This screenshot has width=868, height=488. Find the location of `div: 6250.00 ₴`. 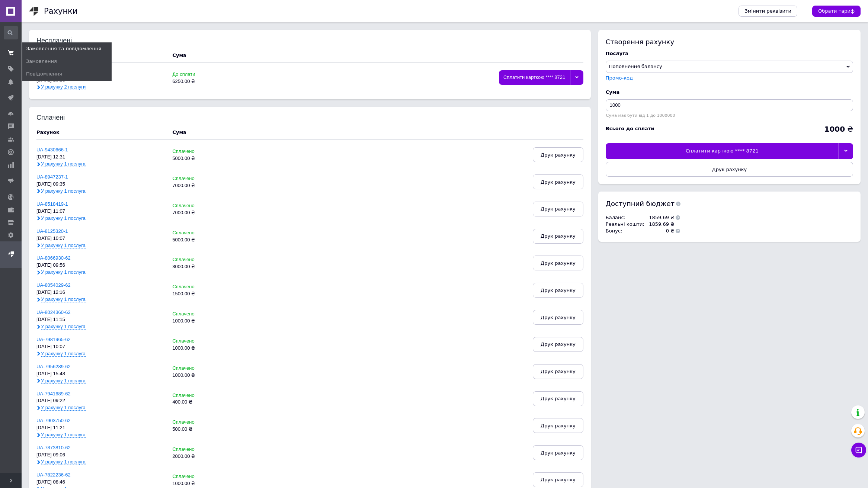

div: 6250.00 ₴ is located at coordinates (216, 81).